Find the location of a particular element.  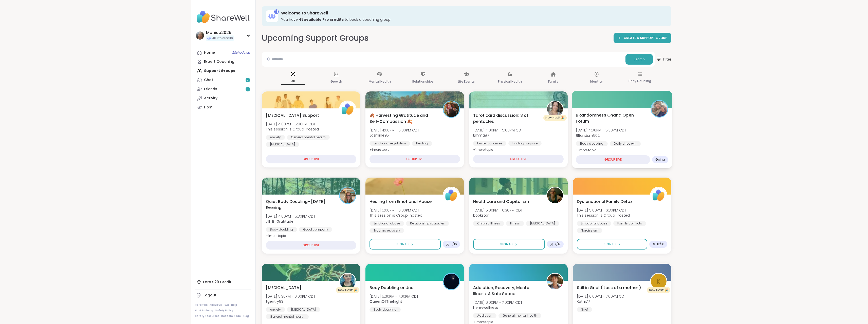

span: Body Doubling or Uno is located at coordinates (392, 288).